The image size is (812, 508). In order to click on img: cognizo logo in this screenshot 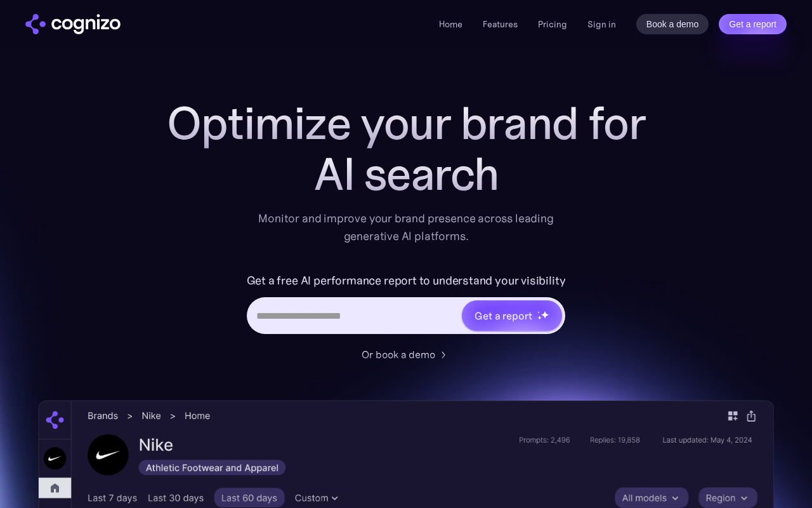, I will do `click(73, 24)`.